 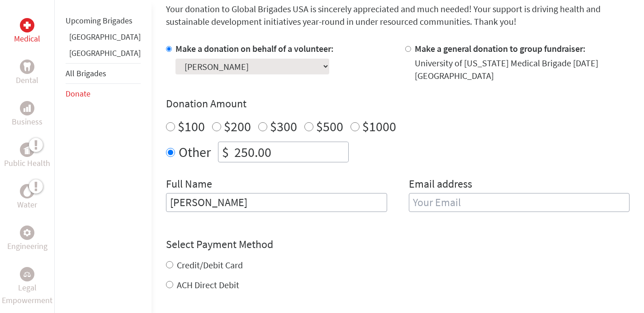 What do you see at coordinates (27, 163) in the screenshot?
I see `p: Public Health` at bounding box center [27, 163].